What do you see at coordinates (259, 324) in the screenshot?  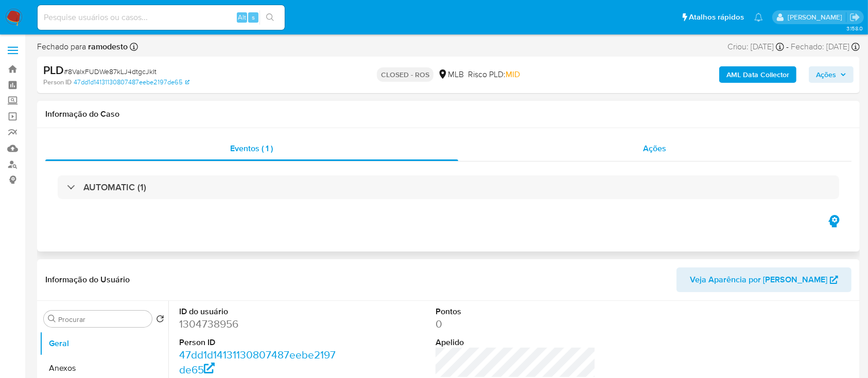 I see `dd: 1304738956` at bounding box center [259, 324].